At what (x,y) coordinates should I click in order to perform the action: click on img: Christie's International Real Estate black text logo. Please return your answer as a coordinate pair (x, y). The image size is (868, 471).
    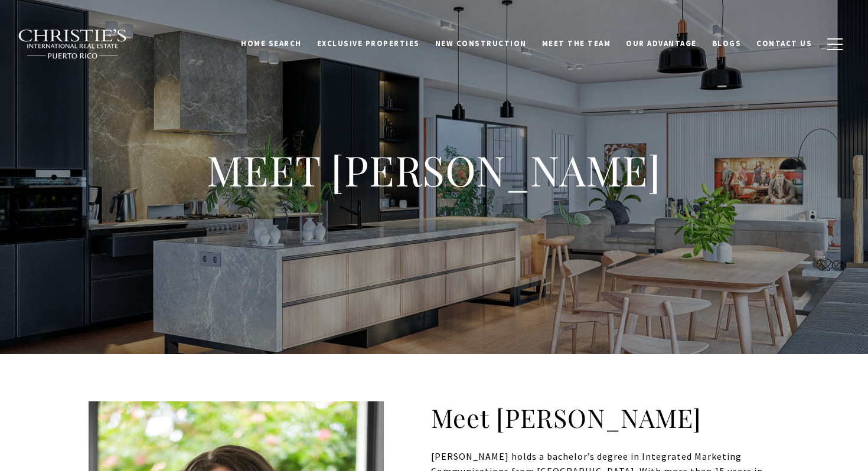
    Looking at the image, I should click on (72, 44).